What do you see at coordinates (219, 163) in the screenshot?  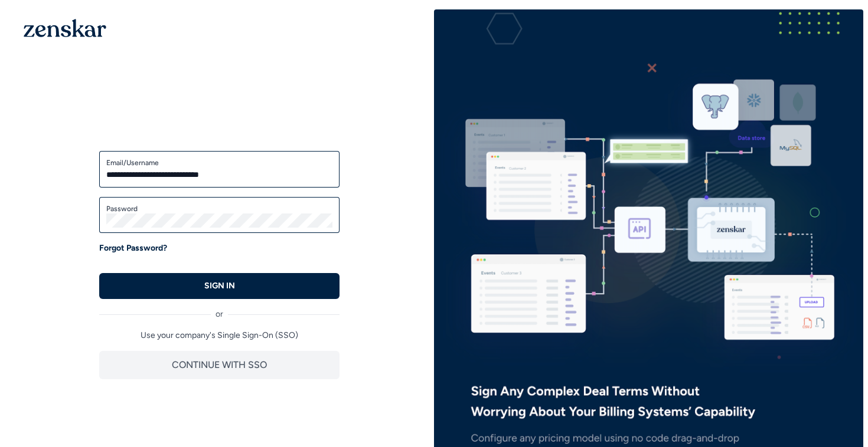 I see `label: Email/Username` at bounding box center [219, 163].